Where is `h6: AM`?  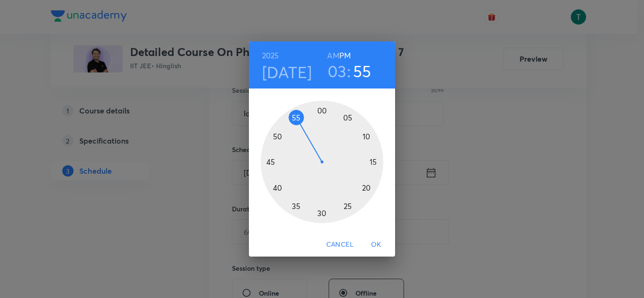 h6: AM is located at coordinates (333, 55).